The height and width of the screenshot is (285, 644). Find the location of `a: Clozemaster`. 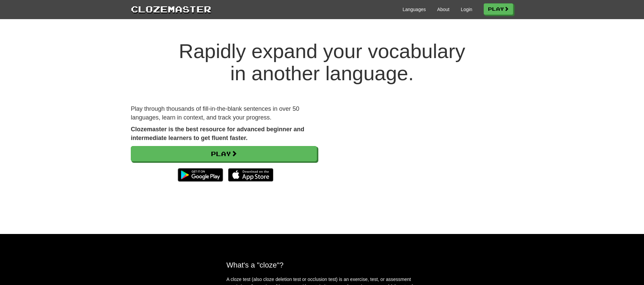

a: Clozemaster is located at coordinates (171, 9).